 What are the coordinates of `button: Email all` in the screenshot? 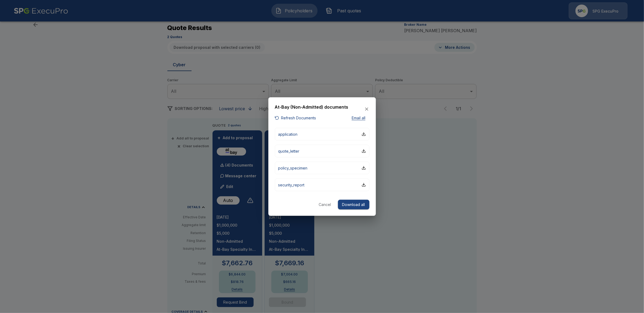 It's located at (359, 118).